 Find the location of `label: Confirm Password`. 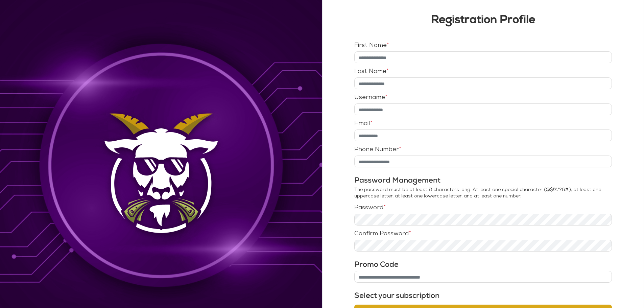

label: Confirm Password is located at coordinates (383, 234).